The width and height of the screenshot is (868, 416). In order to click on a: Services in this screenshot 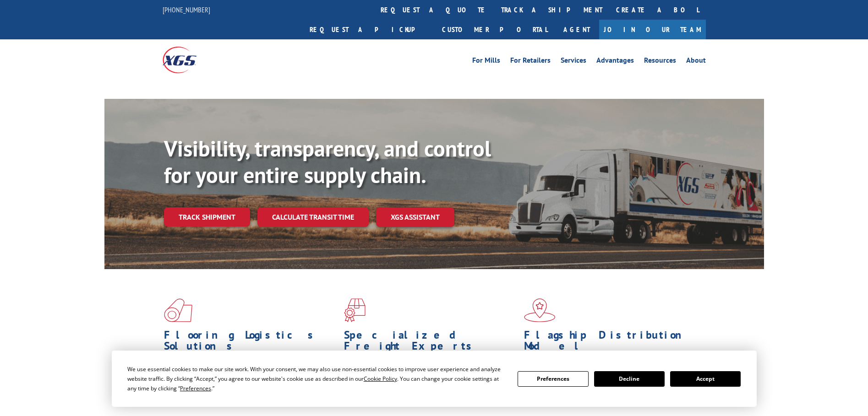, I will do `click(573, 62)`.